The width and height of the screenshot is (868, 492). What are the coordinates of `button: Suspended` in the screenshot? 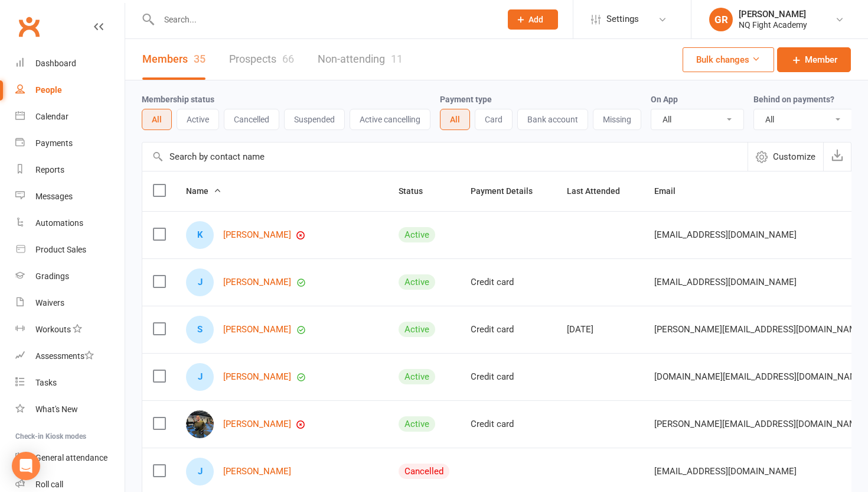 It's located at (314, 120).